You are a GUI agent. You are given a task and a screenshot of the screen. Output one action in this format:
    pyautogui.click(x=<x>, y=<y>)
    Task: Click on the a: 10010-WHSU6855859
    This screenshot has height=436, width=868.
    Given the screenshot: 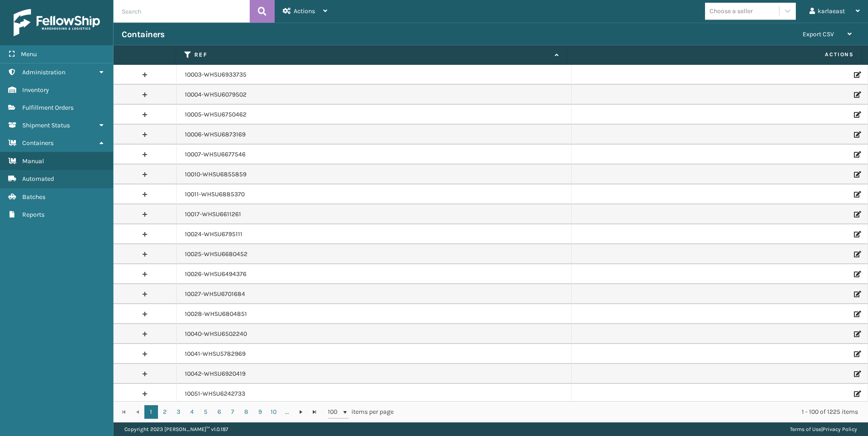 What is the action you would take?
    pyautogui.click(x=215, y=174)
    